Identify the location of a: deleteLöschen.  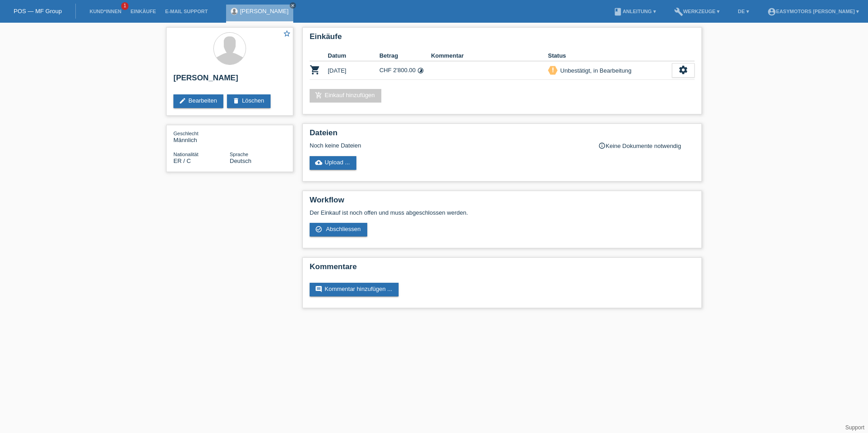
(249, 101).